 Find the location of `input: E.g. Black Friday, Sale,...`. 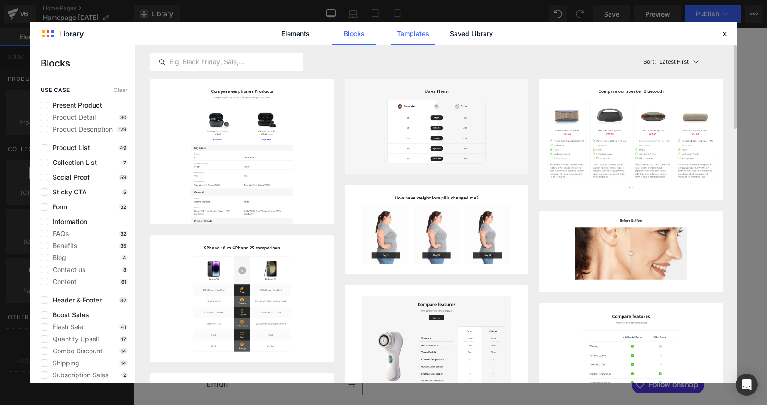

input: E.g. Black Friday, Sale,... is located at coordinates (227, 62).